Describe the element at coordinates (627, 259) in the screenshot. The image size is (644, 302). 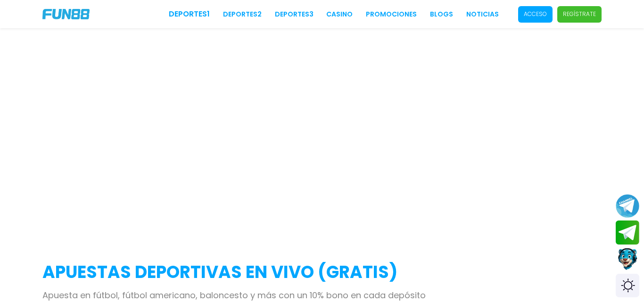
I see `button: Contact customer service` at that location.